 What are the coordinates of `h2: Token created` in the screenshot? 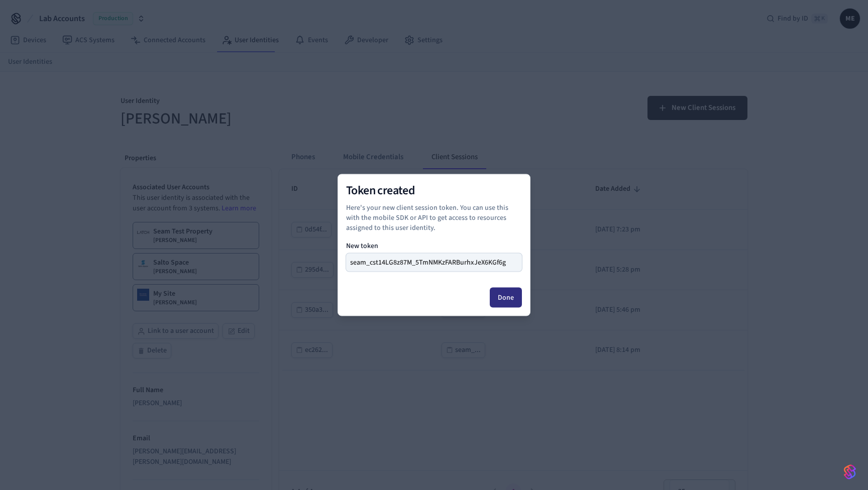 It's located at (434, 190).